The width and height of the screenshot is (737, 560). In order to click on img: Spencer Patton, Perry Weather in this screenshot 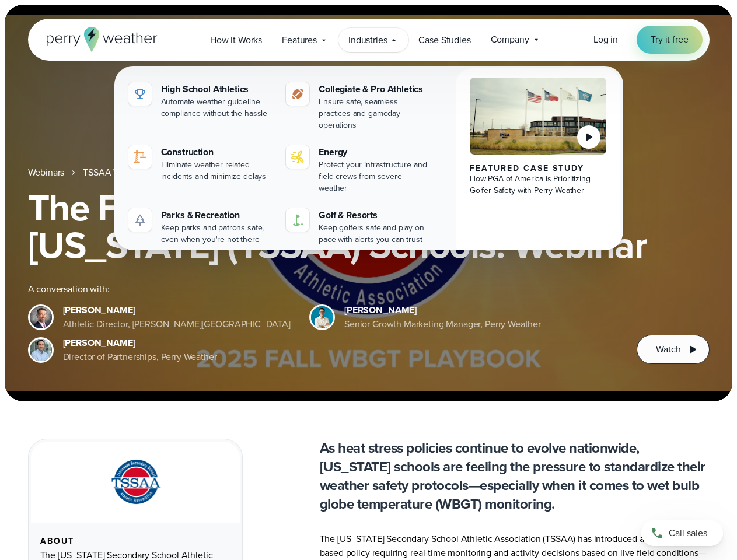, I will do `click(322, 318)`.